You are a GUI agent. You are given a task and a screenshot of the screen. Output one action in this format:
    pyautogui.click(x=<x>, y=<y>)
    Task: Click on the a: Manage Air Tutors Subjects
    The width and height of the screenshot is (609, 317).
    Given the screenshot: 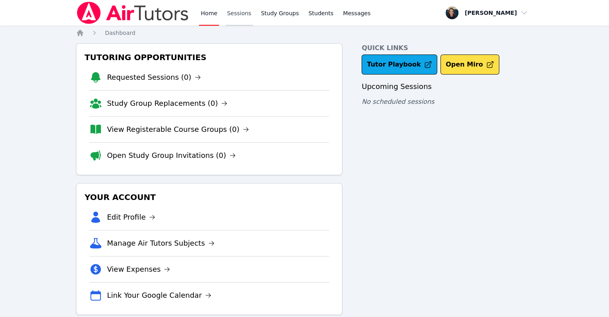 What is the action you would take?
    pyautogui.click(x=161, y=243)
    